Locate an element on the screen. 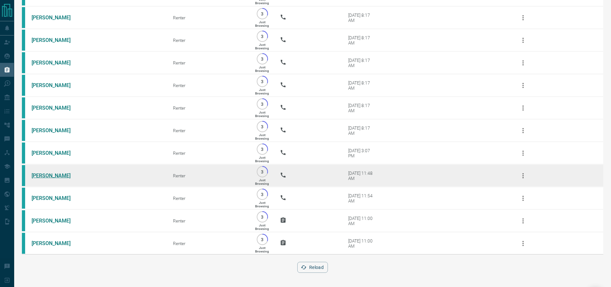  button: Reload is located at coordinates (313, 267).